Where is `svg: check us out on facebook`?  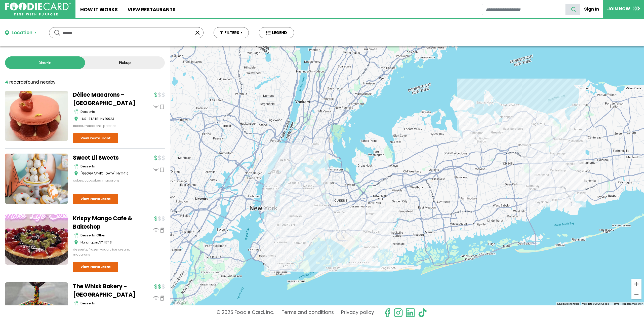
svg: check us out on facebook is located at coordinates (387, 313).